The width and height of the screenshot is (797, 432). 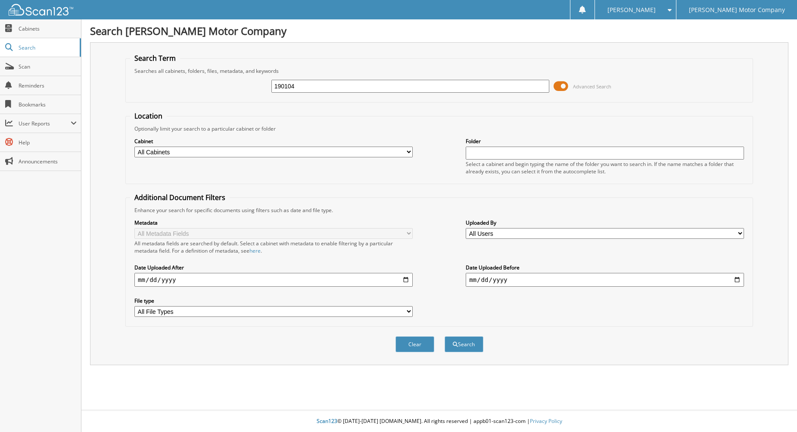 What do you see at coordinates (605, 222) in the screenshot?
I see `label: Uploaded By` at bounding box center [605, 222].